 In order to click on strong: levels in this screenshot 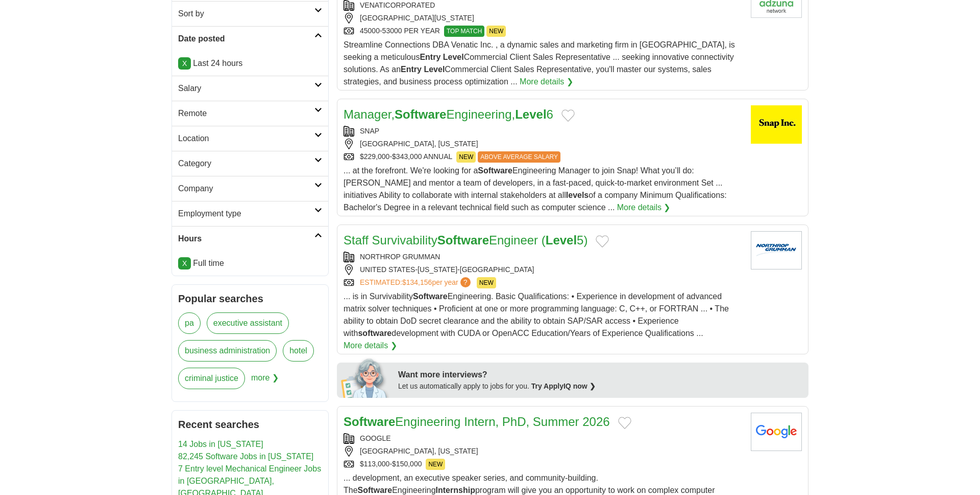, I will do `click(578, 195)`.